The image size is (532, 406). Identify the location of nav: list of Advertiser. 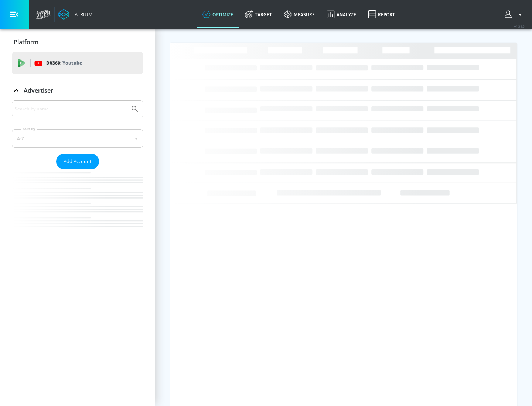
(77, 205).